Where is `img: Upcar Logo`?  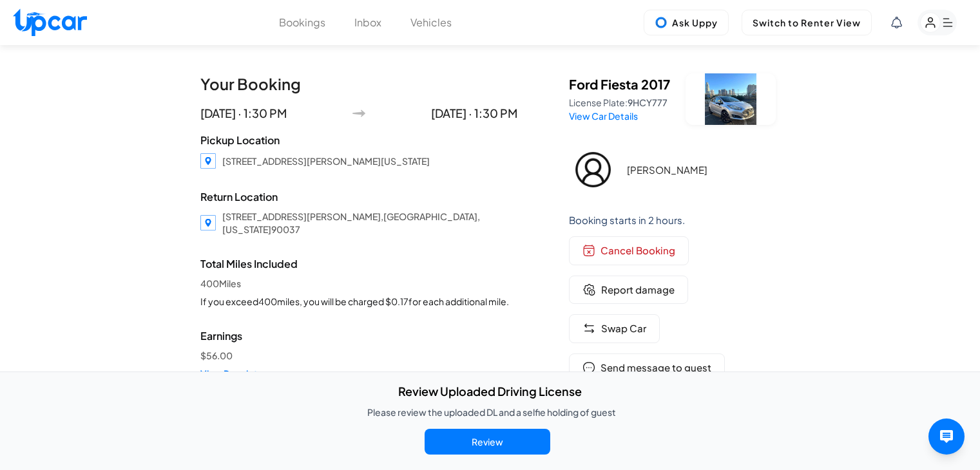
img: Upcar Logo is located at coordinates (49, 22).